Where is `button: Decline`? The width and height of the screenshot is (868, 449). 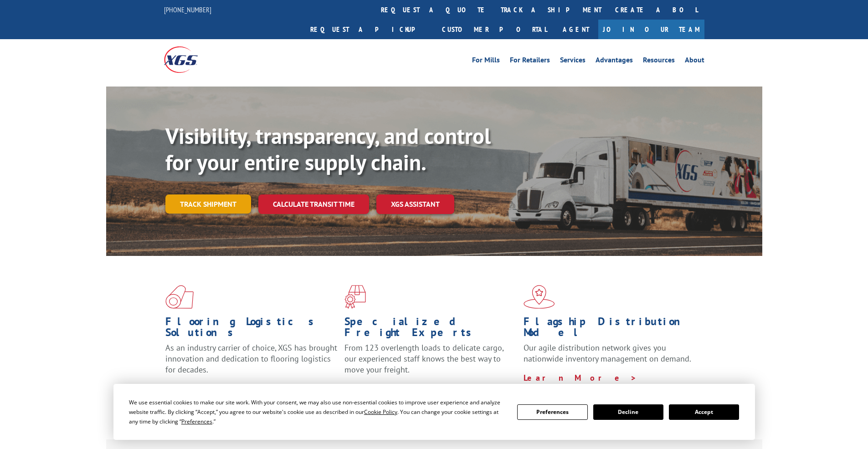 button: Decline is located at coordinates (628, 412).